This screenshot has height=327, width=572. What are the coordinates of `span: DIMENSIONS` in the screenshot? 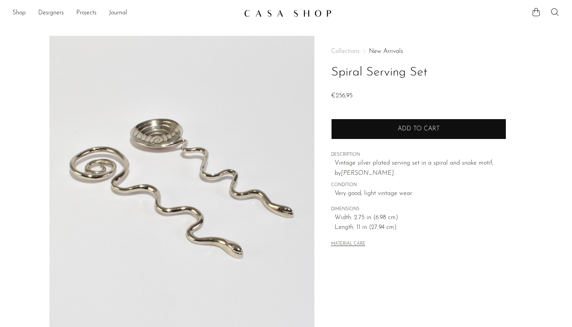 It's located at (418, 209).